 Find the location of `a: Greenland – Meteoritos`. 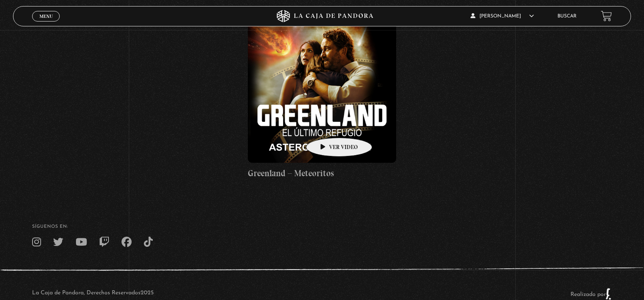

a: Greenland – Meteoritos is located at coordinates (322, 97).